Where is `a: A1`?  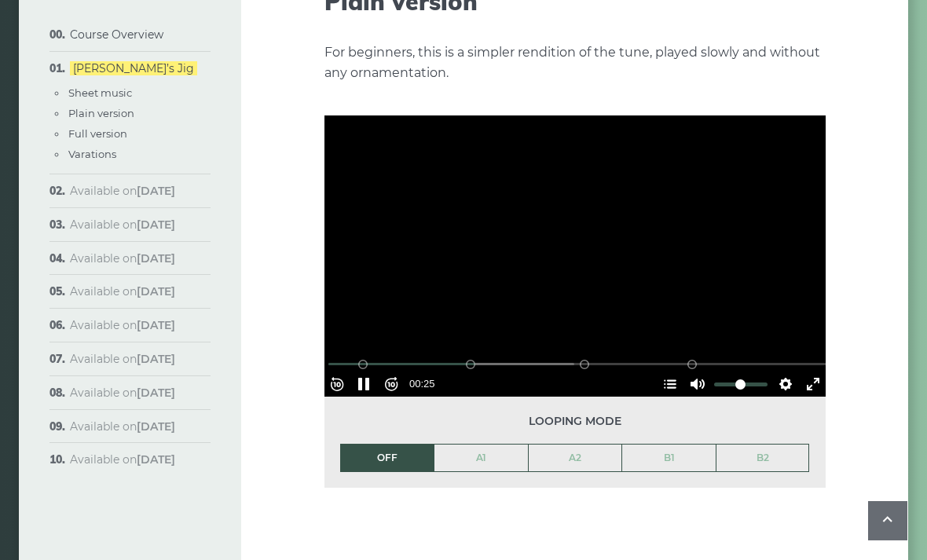
a: A1 is located at coordinates (480, 458).